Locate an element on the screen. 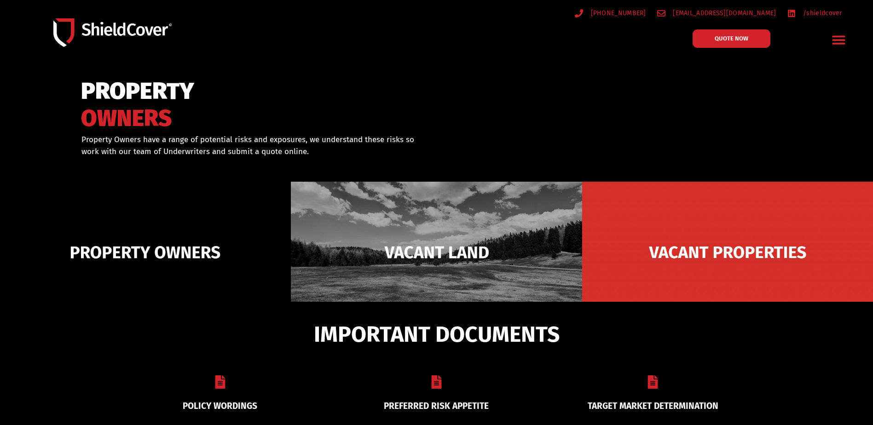  img: Shield-Cover-Underwriting-Australia-logo-full is located at coordinates (112, 33).